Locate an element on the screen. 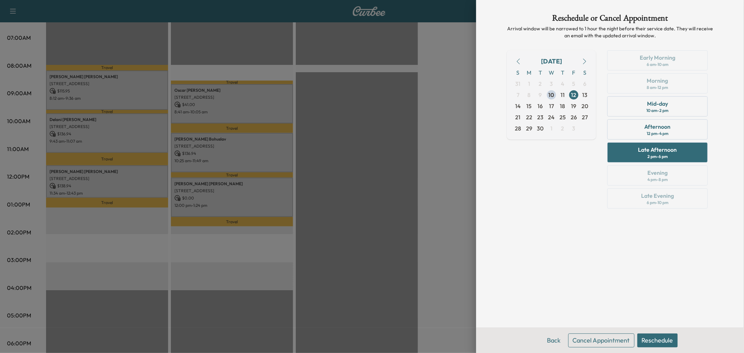  button: Reschedule is located at coordinates (658, 340).